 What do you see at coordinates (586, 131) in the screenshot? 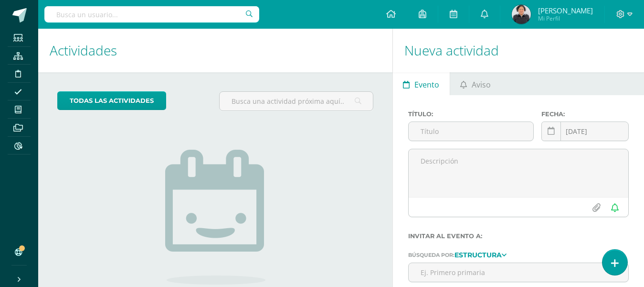
I see `input: Fecha de entrega` at bounding box center [586, 131].